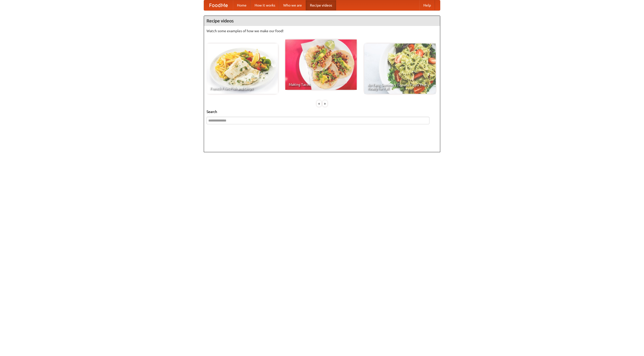  Describe the element at coordinates (321, 64) in the screenshot. I see `a: Making Tacos` at that location.